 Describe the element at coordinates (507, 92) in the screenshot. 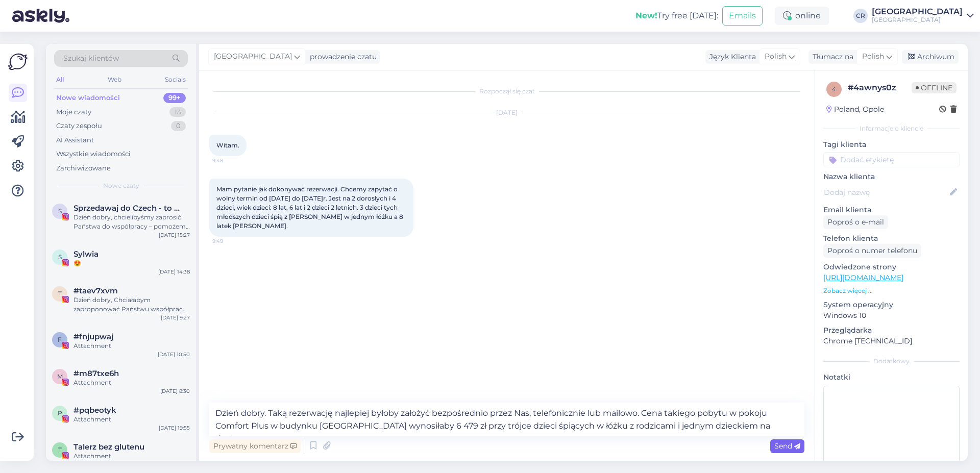

I see `div: Rozpoczął się czat` at that location.